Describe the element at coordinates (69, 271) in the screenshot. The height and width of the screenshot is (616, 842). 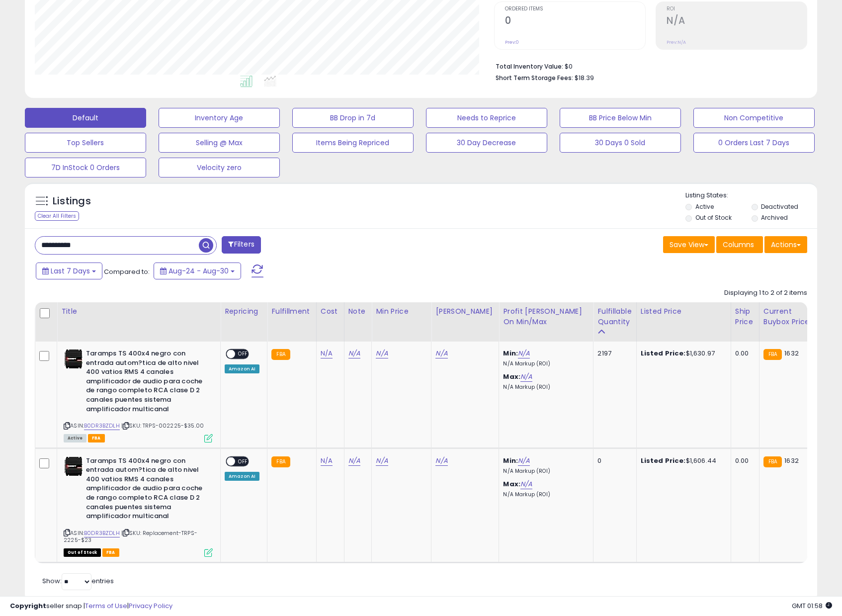
I see `button: Last 7 Days` at that location.